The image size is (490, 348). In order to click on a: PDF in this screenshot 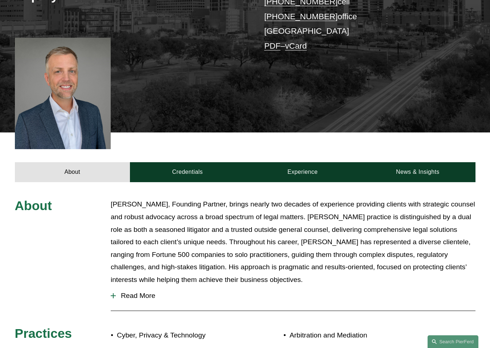, I will do `click(272, 46)`.